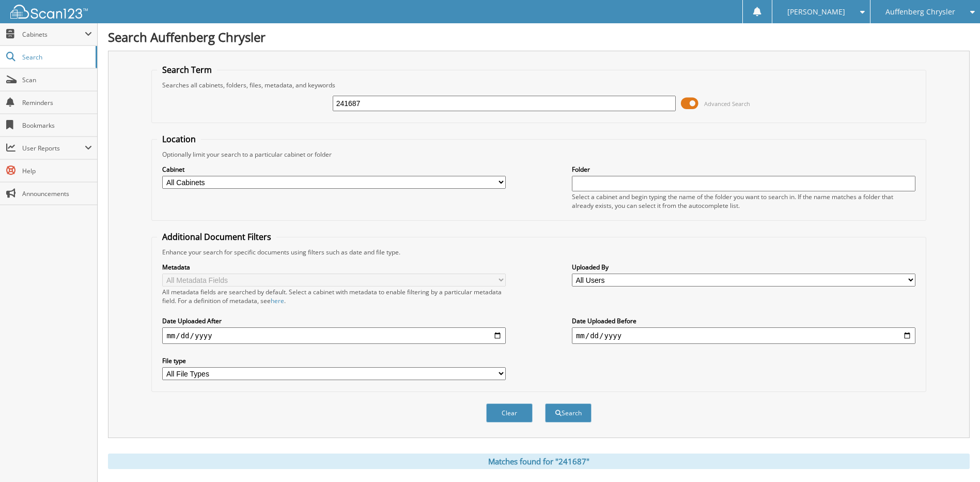 The image size is (980, 482). I want to click on legend: Location, so click(179, 139).